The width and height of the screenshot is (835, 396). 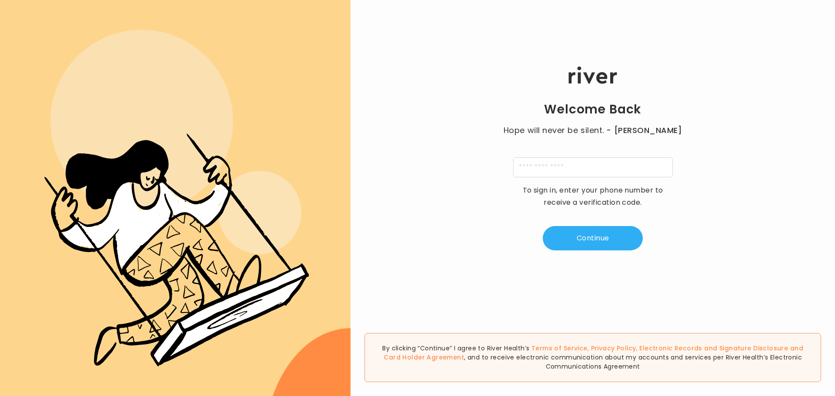 What do you see at coordinates (559, 348) in the screenshot?
I see `a: Terms of Service` at bounding box center [559, 348].